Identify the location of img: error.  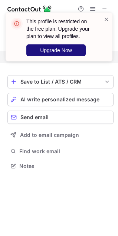
(17, 24).